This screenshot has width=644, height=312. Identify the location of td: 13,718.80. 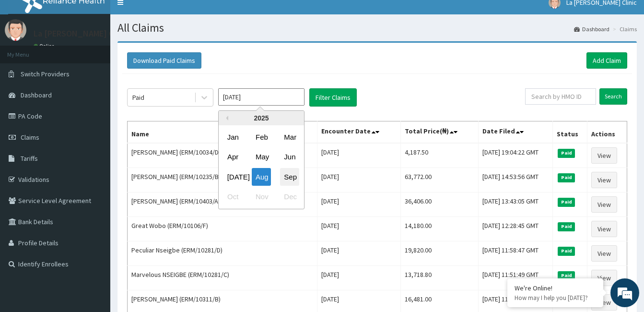
(439, 278).